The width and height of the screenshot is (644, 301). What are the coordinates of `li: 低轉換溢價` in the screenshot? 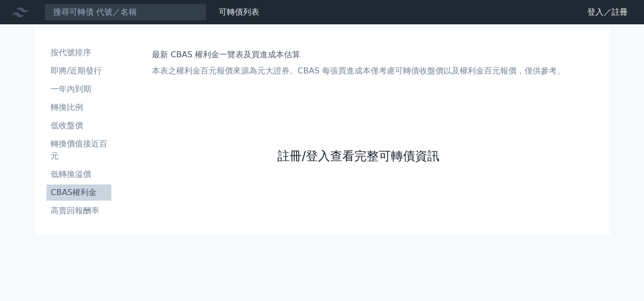 It's located at (79, 174).